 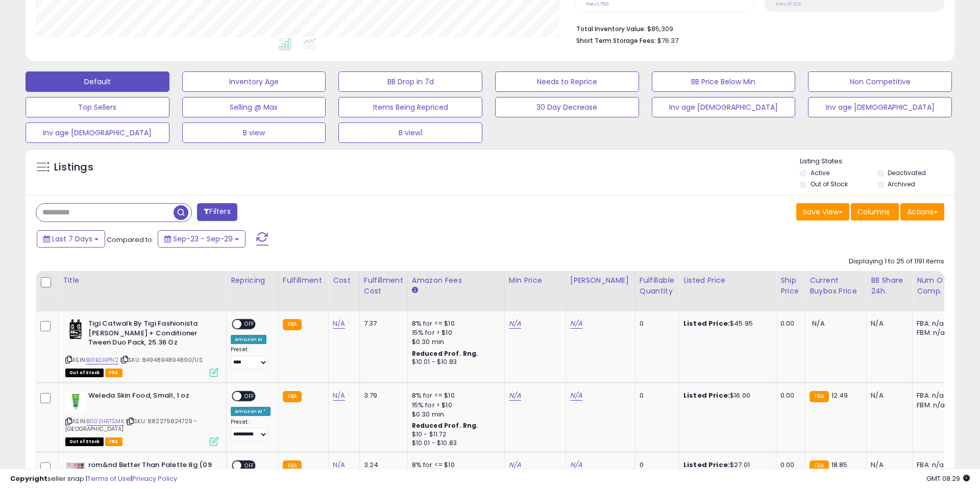 I want to click on div: $16.00, so click(x=726, y=396).